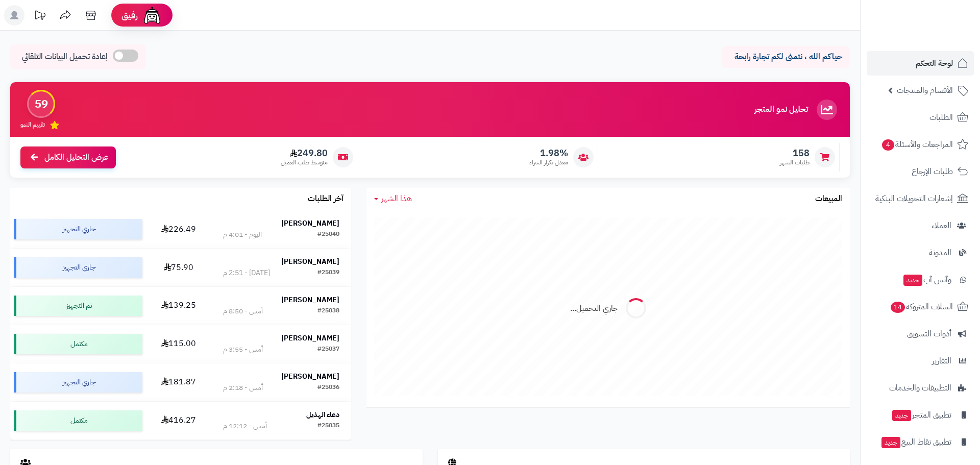  Describe the element at coordinates (920, 118) in the screenshot. I see `a: الطلبات` at that location.